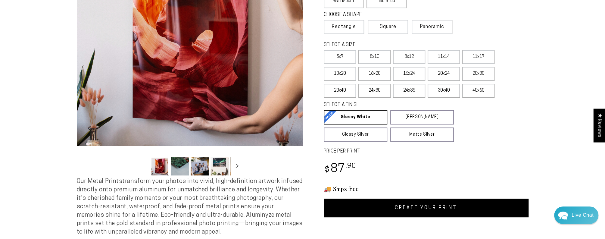 Image resolution: width=605 pixels, height=239 pixels. Describe the element at coordinates (422, 135) in the screenshot. I see `a: Matte Silver` at that location.